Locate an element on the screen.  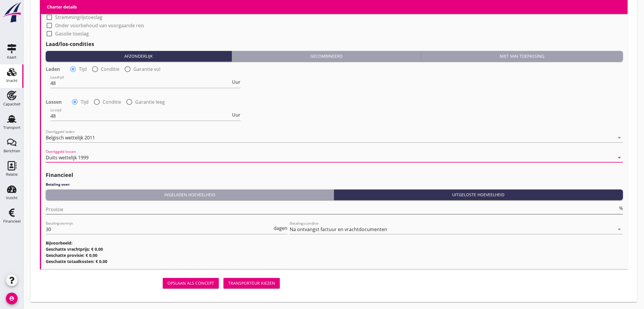
label: Gasolie toeslag is located at coordinates (71, 34).